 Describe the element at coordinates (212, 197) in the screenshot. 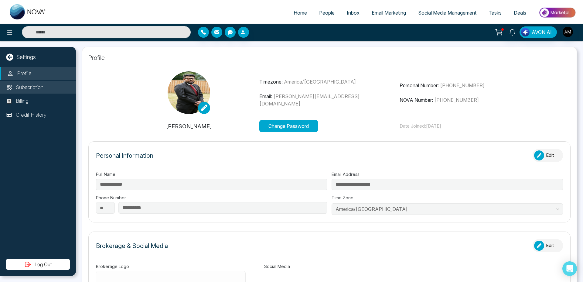

I see `label: Phone Number` at that location.